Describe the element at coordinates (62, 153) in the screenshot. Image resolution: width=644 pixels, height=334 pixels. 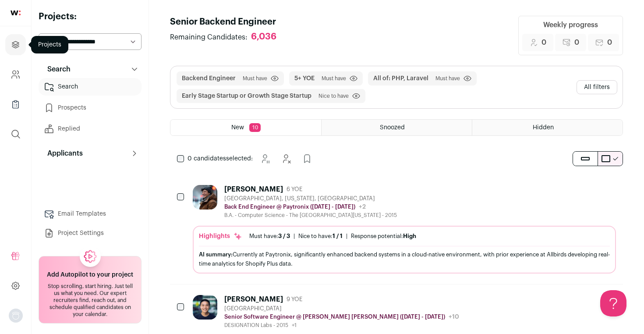
I see `p: Applicants` at that location.